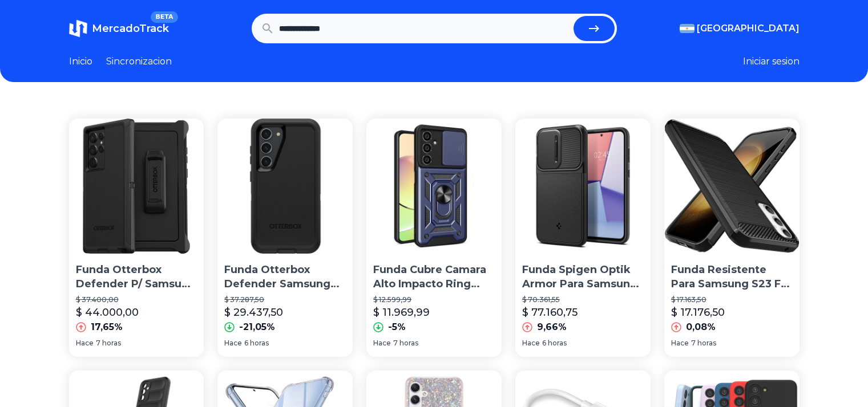  What do you see at coordinates (771, 62) in the screenshot?
I see `button: Iniciar sesion` at bounding box center [771, 62].